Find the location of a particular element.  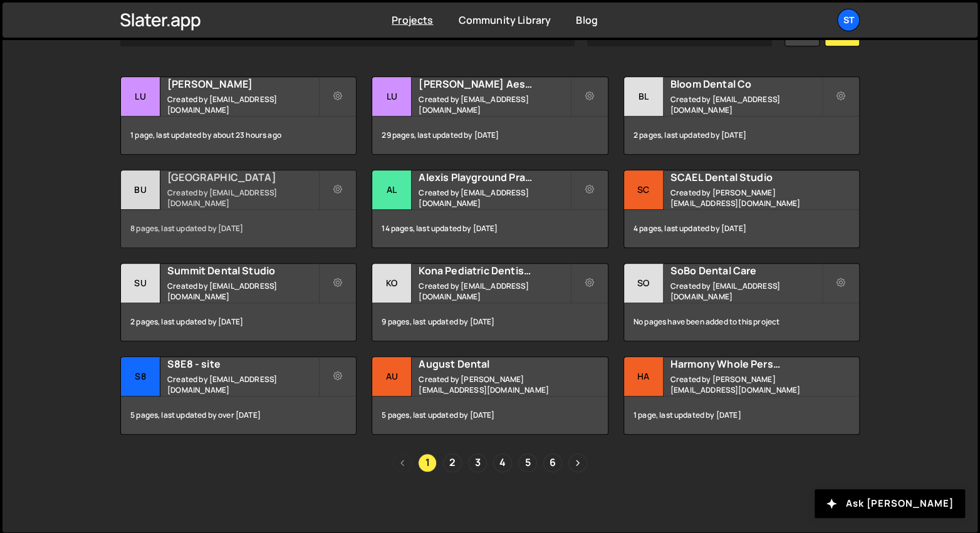

a: Blog is located at coordinates (587, 20).